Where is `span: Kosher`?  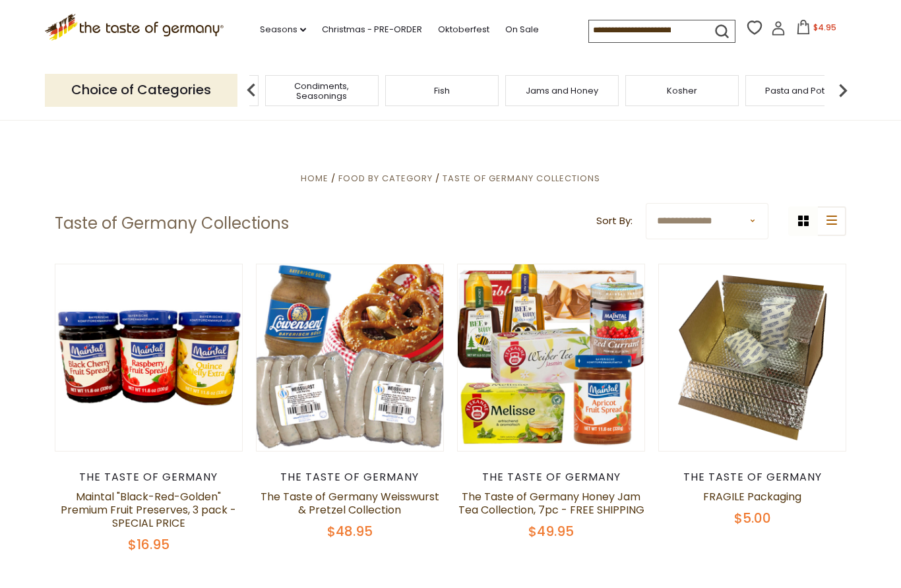 span: Kosher is located at coordinates (681, 90).